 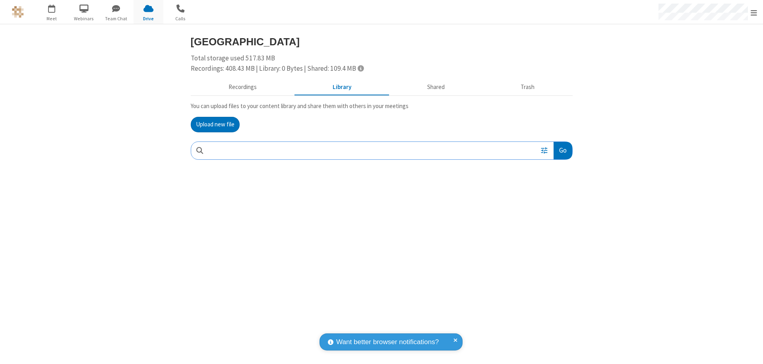 I want to click on span: Totals displayed include files that have been moved to the trash., so click(x=361, y=68).